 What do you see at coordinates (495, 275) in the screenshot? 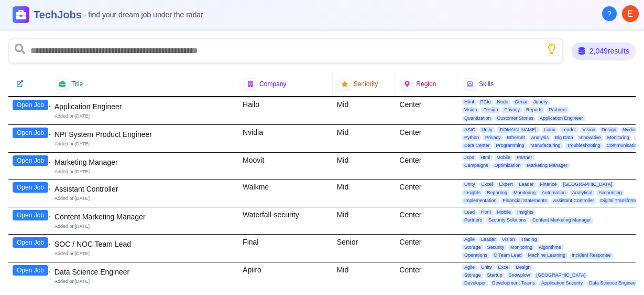
I see `span: Startup` at bounding box center [495, 275].